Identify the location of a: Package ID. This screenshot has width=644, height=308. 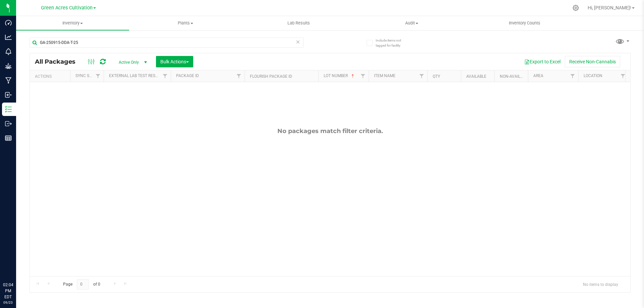
(188, 76).